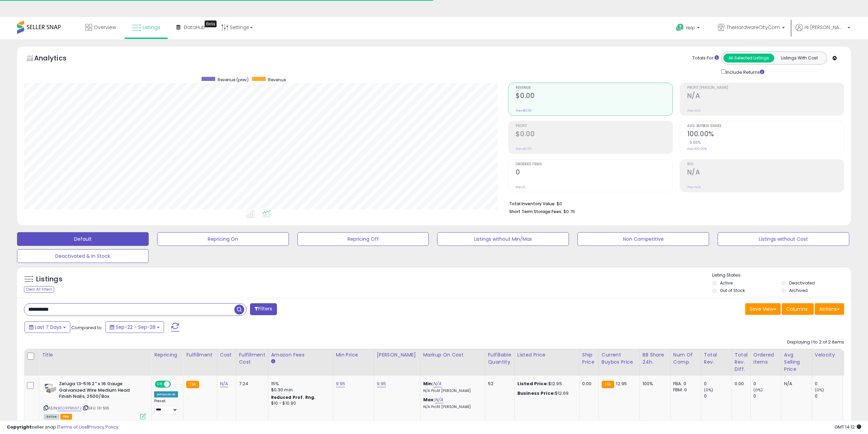 The image size is (868, 434). Describe the element at coordinates (160, 384) in the screenshot. I see `span: ON` at that location.